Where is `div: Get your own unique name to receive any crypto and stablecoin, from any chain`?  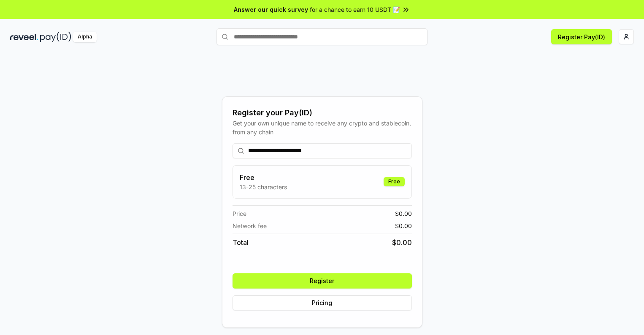
div: Get your own unique name to receive any crypto and stablecoin, from any chain is located at coordinates (322, 128).